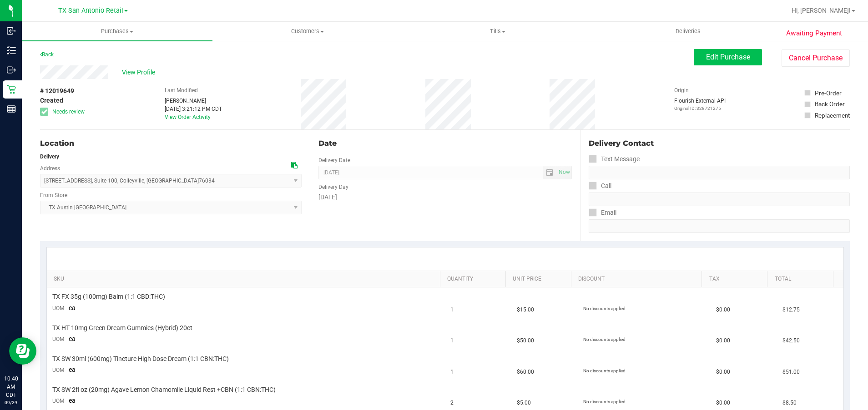  Describe the element at coordinates (117, 31) in the screenshot. I see `a: Purchases` at that location.